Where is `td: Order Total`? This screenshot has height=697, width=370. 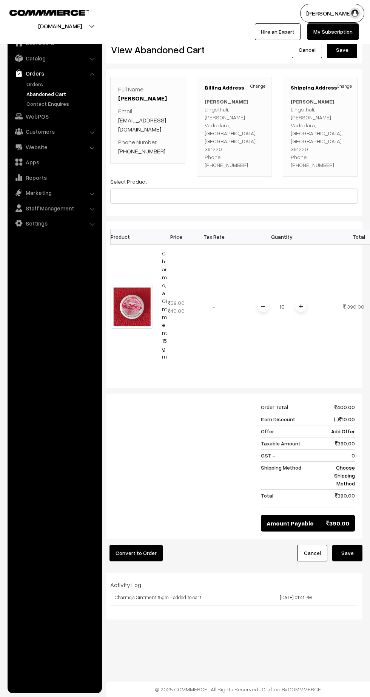 td: Order Total is located at coordinates (293, 407).